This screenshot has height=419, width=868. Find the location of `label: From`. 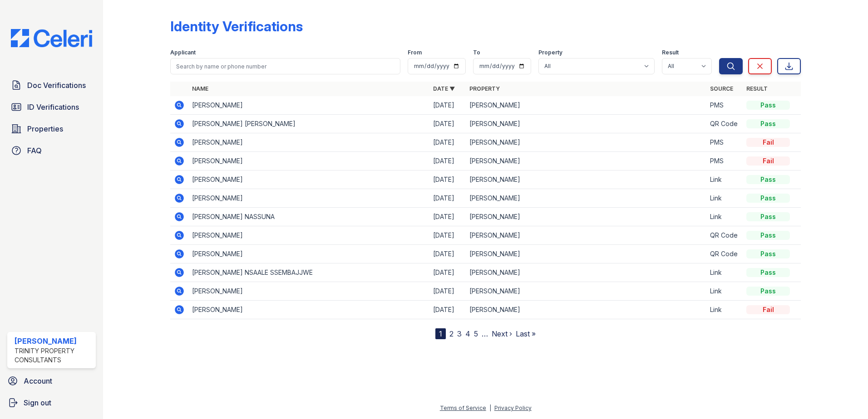

label: From is located at coordinates (414, 53).